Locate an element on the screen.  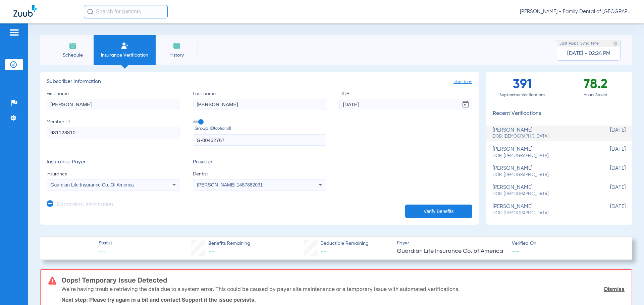
button: Verify Benefits is located at coordinates (439, 212).